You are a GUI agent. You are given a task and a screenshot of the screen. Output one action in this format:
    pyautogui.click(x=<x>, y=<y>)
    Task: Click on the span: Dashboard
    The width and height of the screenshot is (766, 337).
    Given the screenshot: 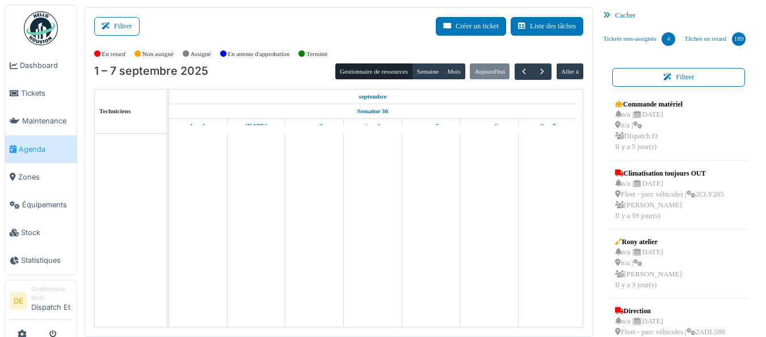 What is the action you would take?
    pyautogui.click(x=46, y=65)
    